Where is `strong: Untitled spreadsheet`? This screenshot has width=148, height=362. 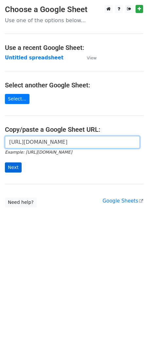
strong: Untitled spreadsheet is located at coordinates (34, 58).